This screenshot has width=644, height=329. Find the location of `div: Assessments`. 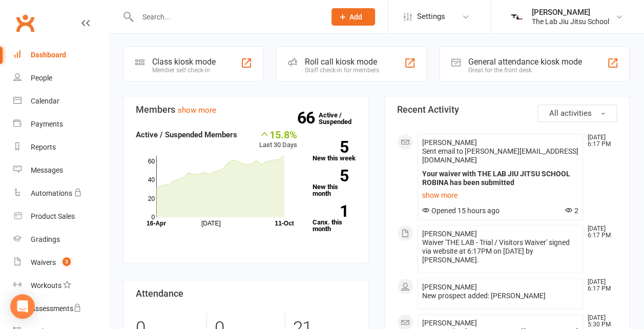

div: Assessments is located at coordinates (56, 308).